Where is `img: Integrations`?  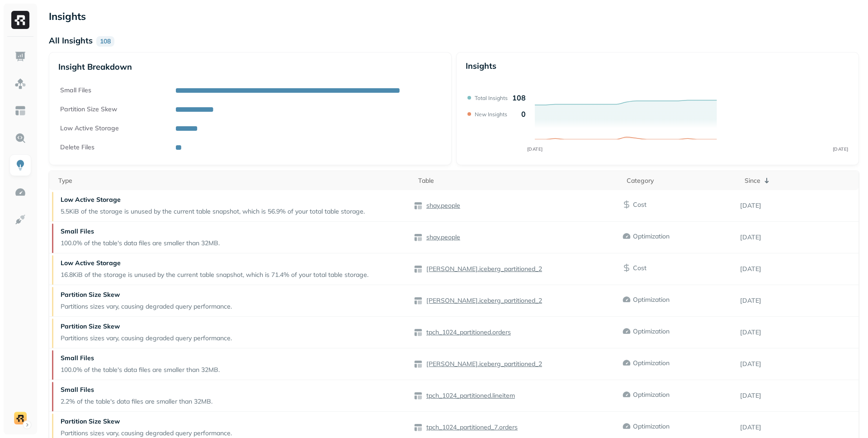
img: Integrations is located at coordinates (20, 219).